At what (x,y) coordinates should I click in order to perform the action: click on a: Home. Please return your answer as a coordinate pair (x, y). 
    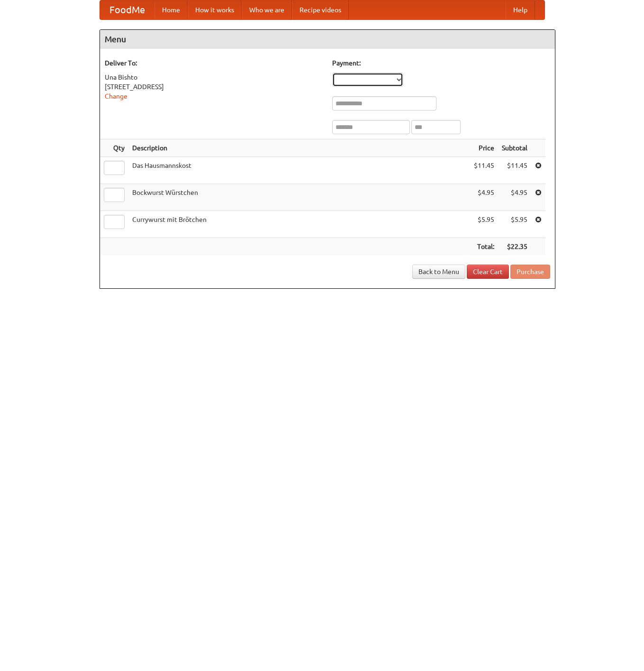
    Looking at the image, I should click on (171, 10).